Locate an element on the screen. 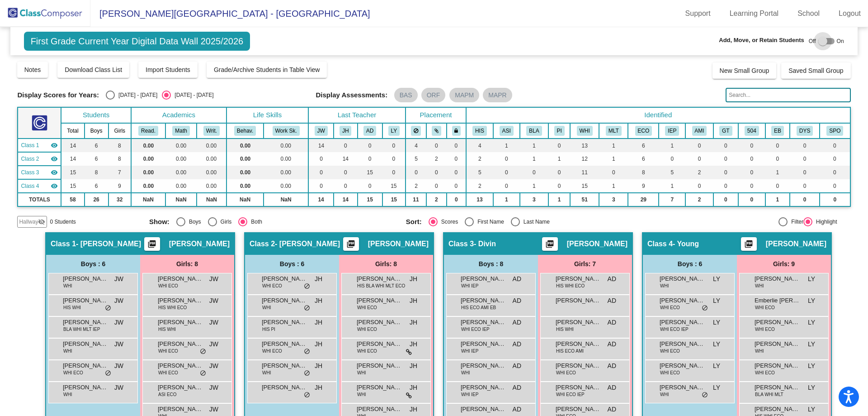 This screenshot has height=416, width=868. td: 12 is located at coordinates (585, 159).